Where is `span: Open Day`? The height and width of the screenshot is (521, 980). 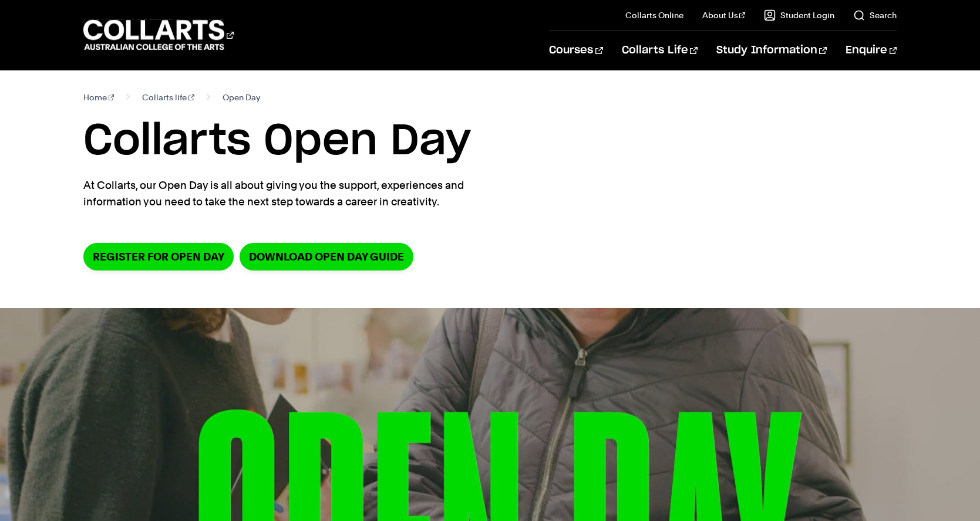
span: Open Day is located at coordinates (241, 97).